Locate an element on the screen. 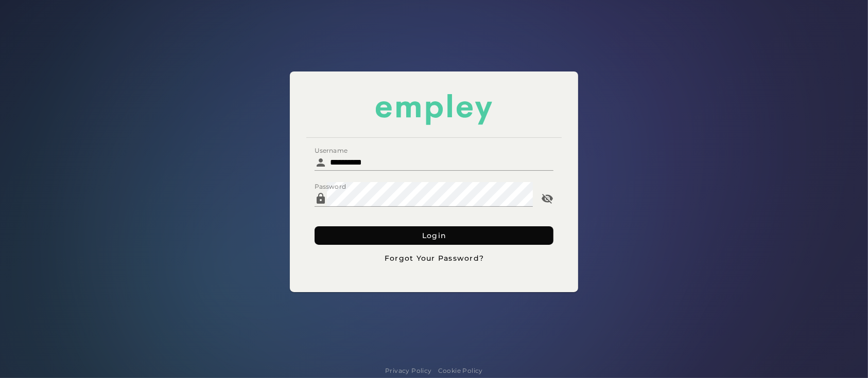 This screenshot has width=868, height=378. span: Forgot Your Password? is located at coordinates (434, 258).